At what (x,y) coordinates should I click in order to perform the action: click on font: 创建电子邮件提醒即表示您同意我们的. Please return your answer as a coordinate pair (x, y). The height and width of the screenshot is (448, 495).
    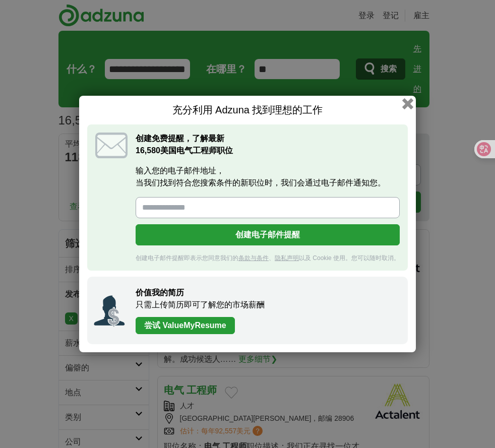
    Looking at the image, I should click on (187, 258).